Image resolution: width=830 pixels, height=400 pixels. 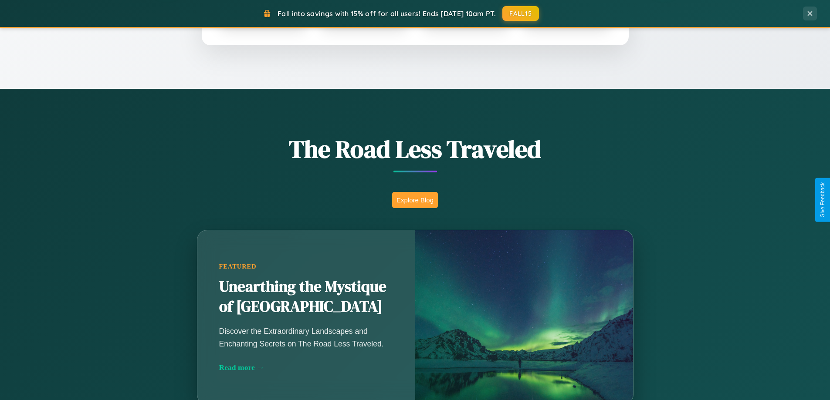 What do you see at coordinates (306, 338) in the screenshot?
I see `p: Discover the Extraordinary Landscapes and Enchanting Secrets on The Road Less Traveled.` at bounding box center [306, 338].